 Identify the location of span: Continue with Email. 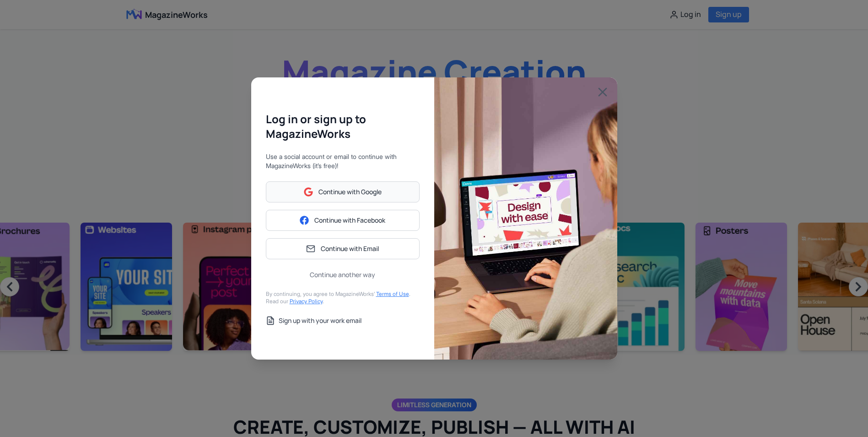
(349, 249).